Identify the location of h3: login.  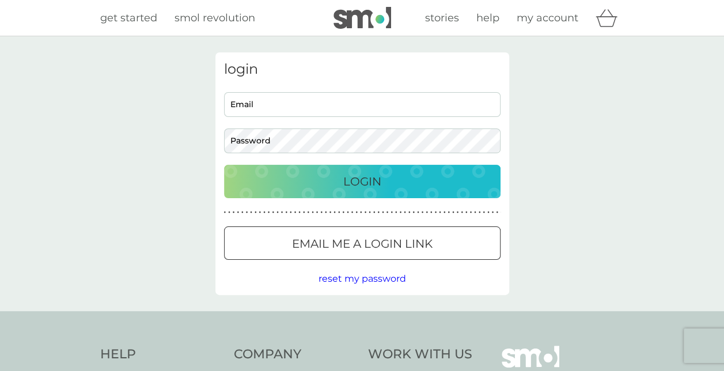
(362, 69).